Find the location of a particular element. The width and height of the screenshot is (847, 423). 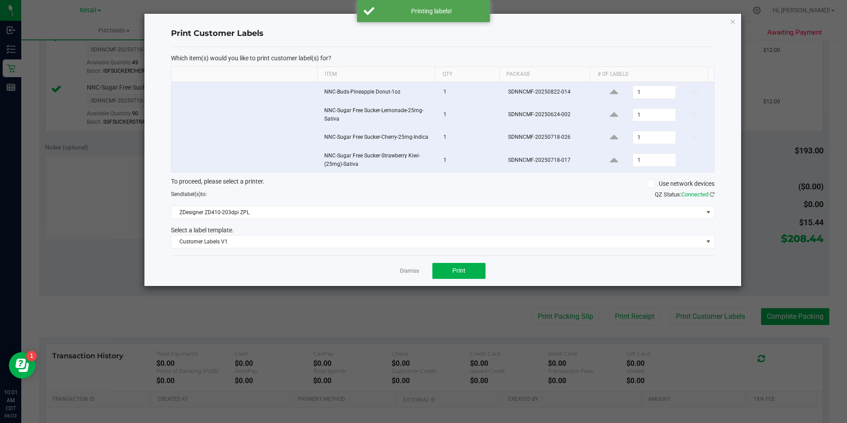

button: Print is located at coordinates (459, 271).